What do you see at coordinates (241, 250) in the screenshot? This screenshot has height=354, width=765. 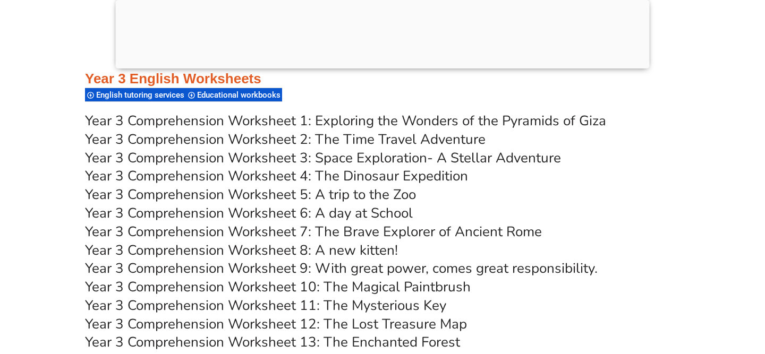 I see `a: Year 3 Comprehension Worksheet 8: A new kitten!` at bounding box center [241, 250].